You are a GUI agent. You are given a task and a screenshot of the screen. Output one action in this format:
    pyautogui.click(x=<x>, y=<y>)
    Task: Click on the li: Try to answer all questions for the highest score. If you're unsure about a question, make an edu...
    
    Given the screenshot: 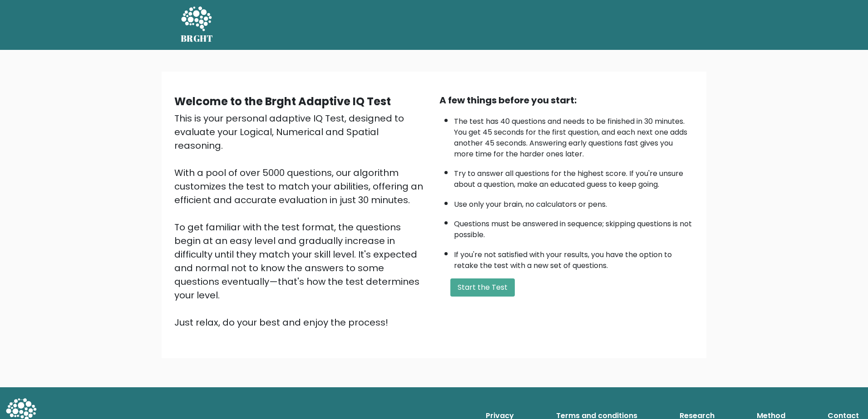 What is the action you would take?
    pyautogui.click(x=573, y=177)
    